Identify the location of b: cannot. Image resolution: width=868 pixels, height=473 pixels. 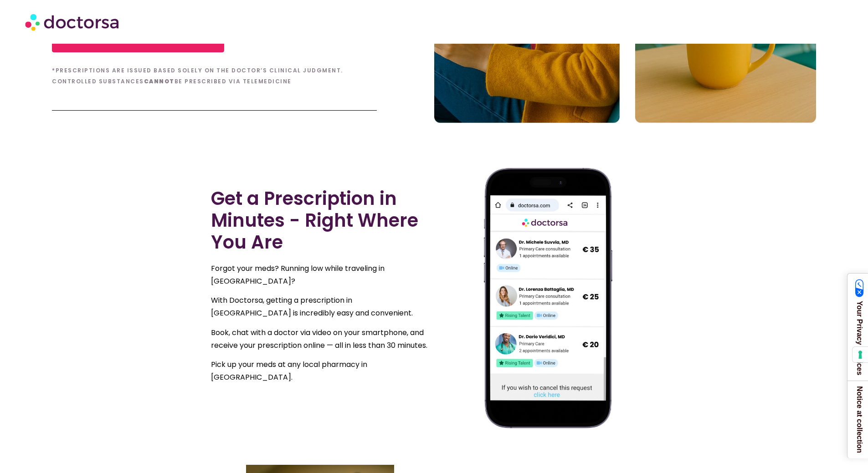
(159, 81).